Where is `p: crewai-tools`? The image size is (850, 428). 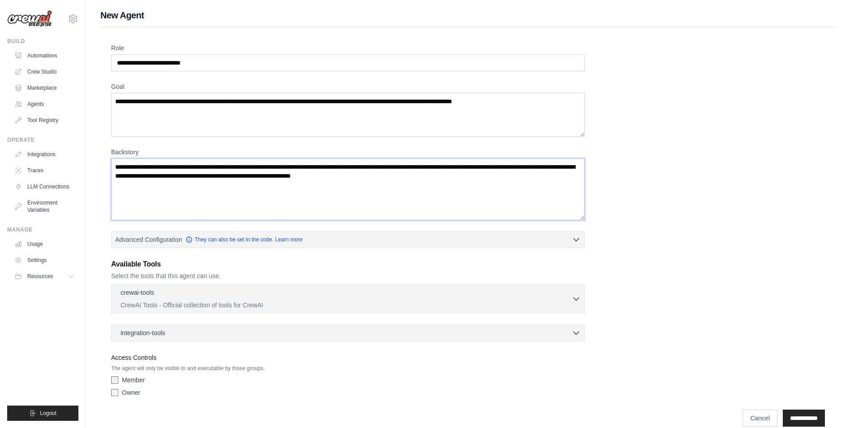
p: crewai-tools is located at coordinates (137, 292).